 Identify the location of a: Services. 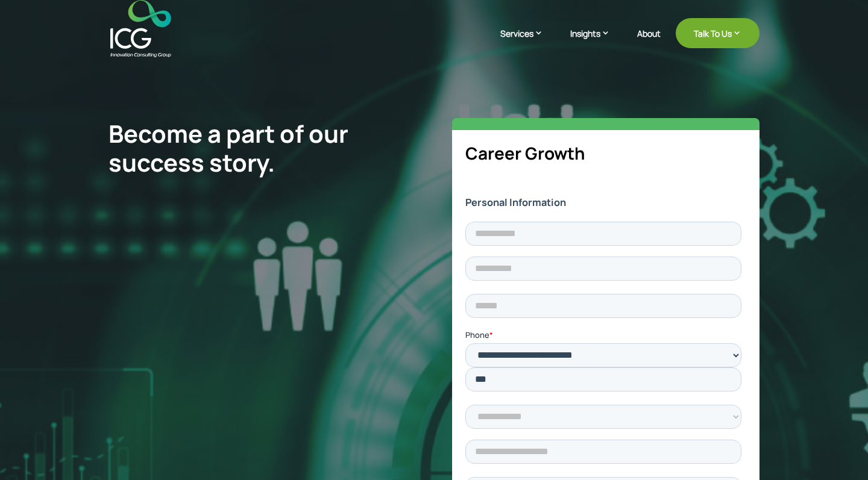
(527, 42).